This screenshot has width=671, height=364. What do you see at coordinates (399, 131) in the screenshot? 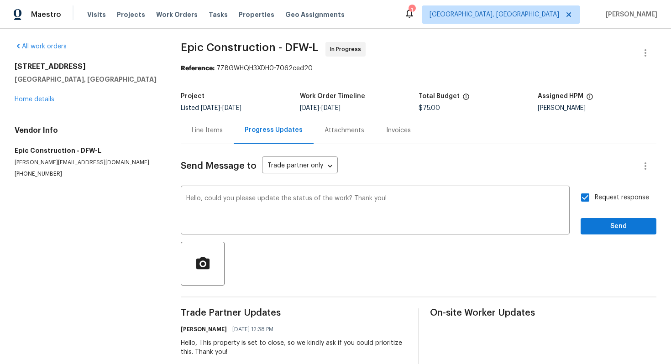
I see `div: Invoices` at bounding box center [399, 131].